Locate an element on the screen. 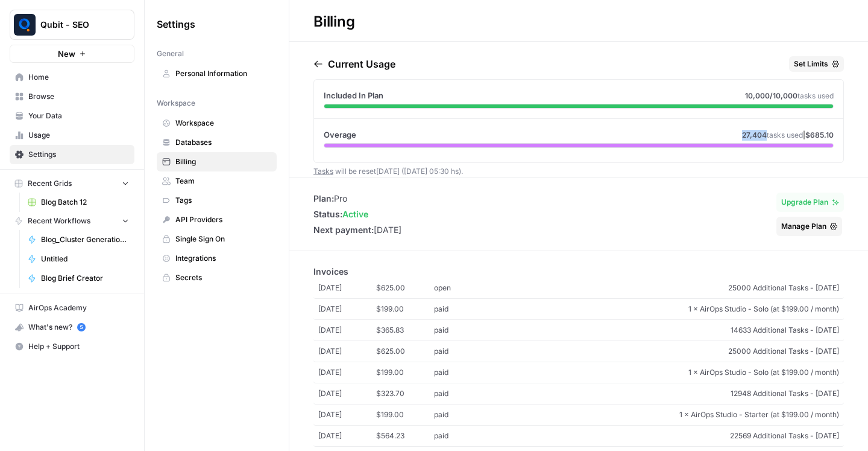 The image size is (868, 451). a: Untitled is located at coordinates (78, 259).